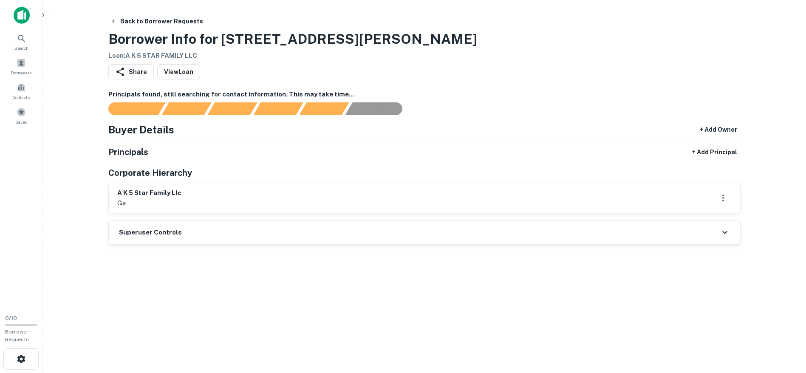 The height and width of the screenshot is (373, 806). I want to click on span: Borrowers, so click(21, 73).